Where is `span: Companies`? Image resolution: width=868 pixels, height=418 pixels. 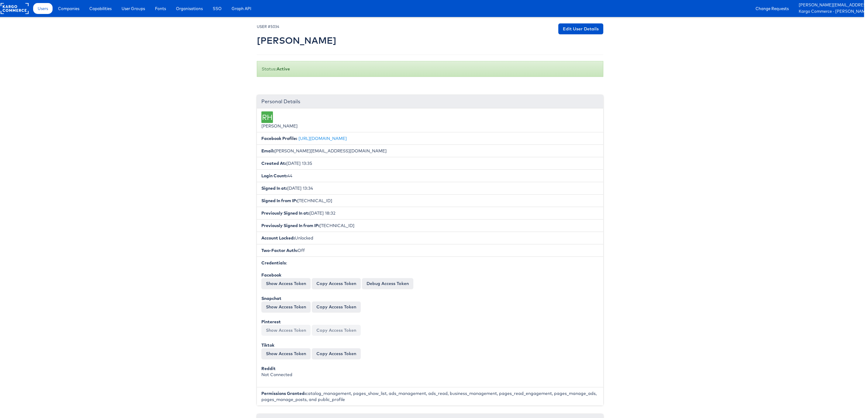
span: Companies is located at coordinates (69, 8).